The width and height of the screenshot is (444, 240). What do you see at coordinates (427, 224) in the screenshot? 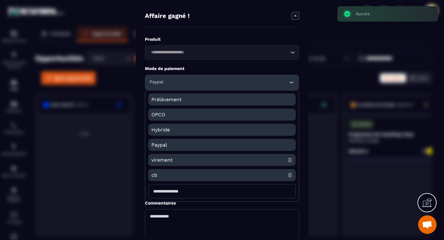
I see `div: Ouvrir le chat` at bounding box center [427, 224].